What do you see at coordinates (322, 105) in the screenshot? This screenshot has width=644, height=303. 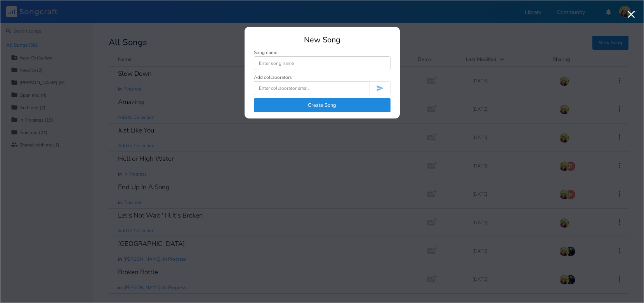 I see `button: Create Song` at bounding box center [322, 105].